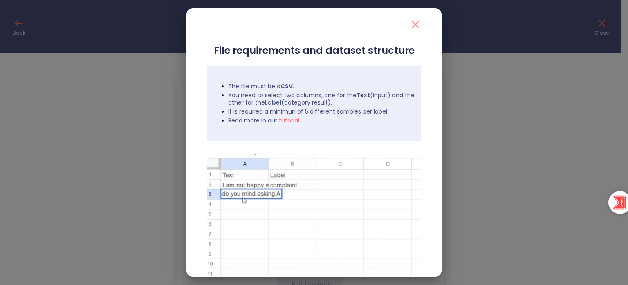 The image size is (628, 285). What do you see at coordinates (314, 51) in the screenshot?
I see `h3: File requirements and dataset structure` at bounding box center [314, 51].